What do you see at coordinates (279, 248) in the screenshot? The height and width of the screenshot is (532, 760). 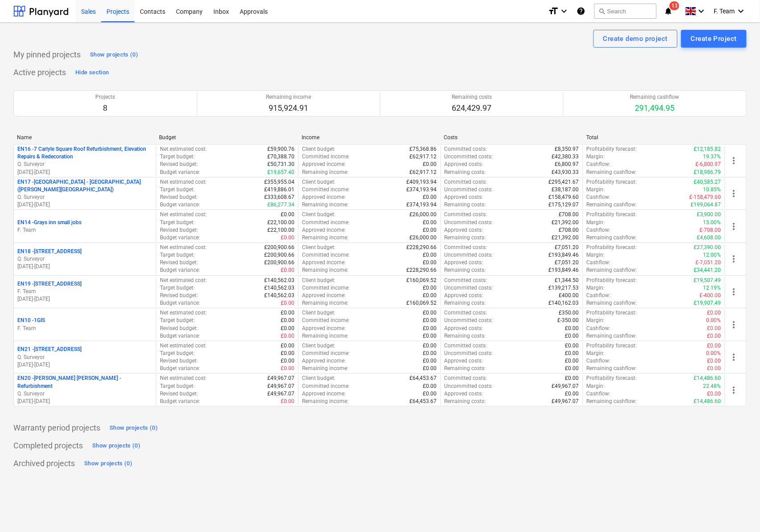 I see `p: £200,900.66` at bounding box center [279, 248].